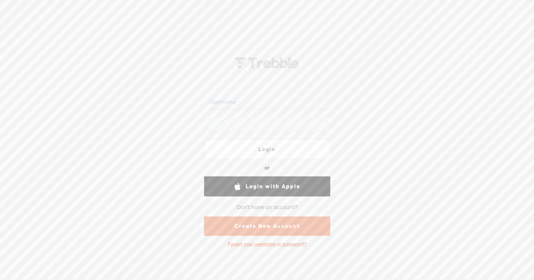  I want to click on a: Login with Apple, so click(267, 186).